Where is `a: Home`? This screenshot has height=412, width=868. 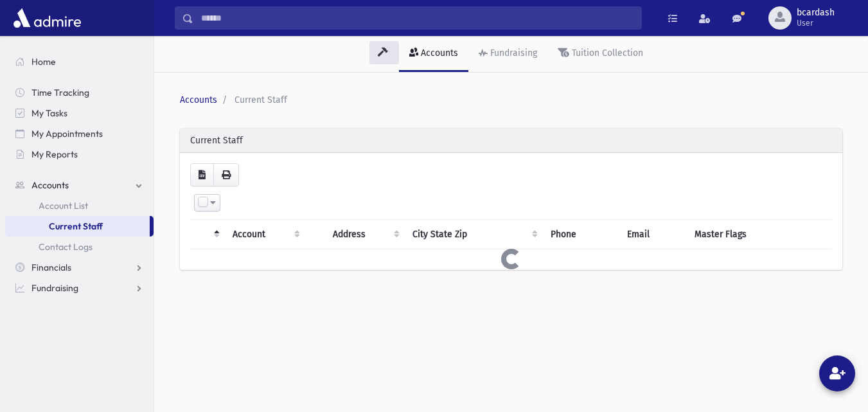 a: Home is located at coordinates (79, 62).